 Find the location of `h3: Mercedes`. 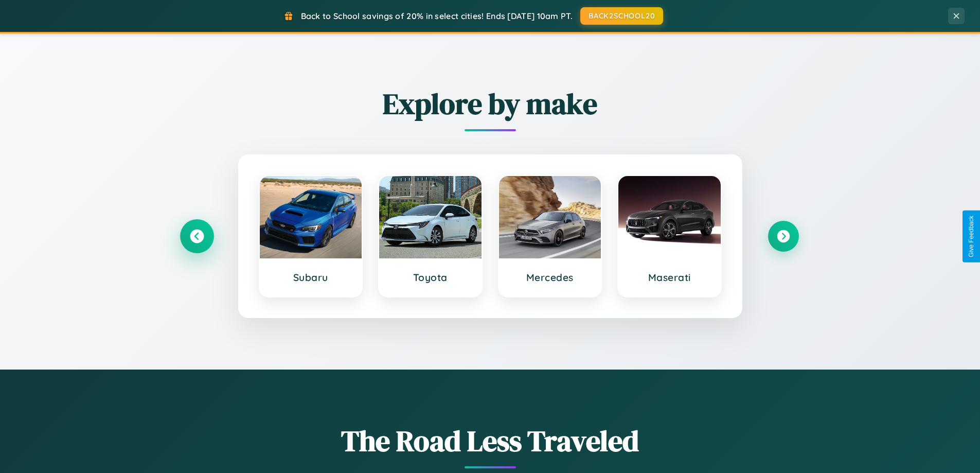

h3: Mercedes is located at coordinates (550, 278).